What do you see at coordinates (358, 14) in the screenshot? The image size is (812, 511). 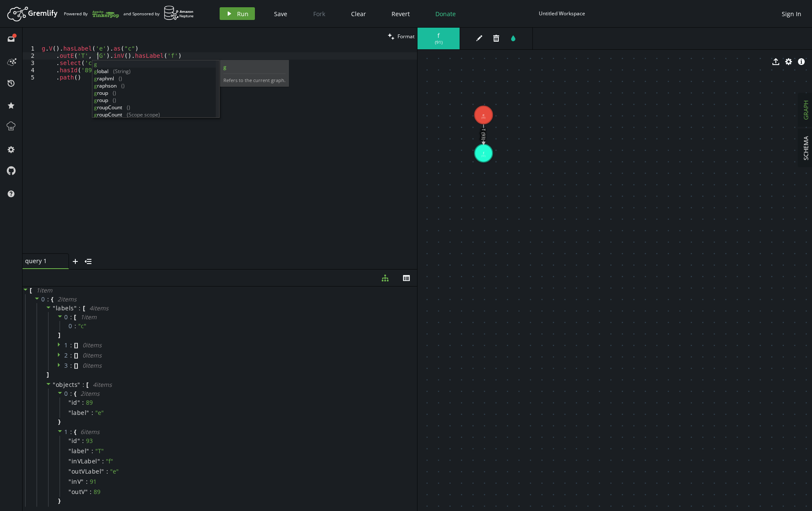 I see `button: Clear` at bounding box center [358, 14].